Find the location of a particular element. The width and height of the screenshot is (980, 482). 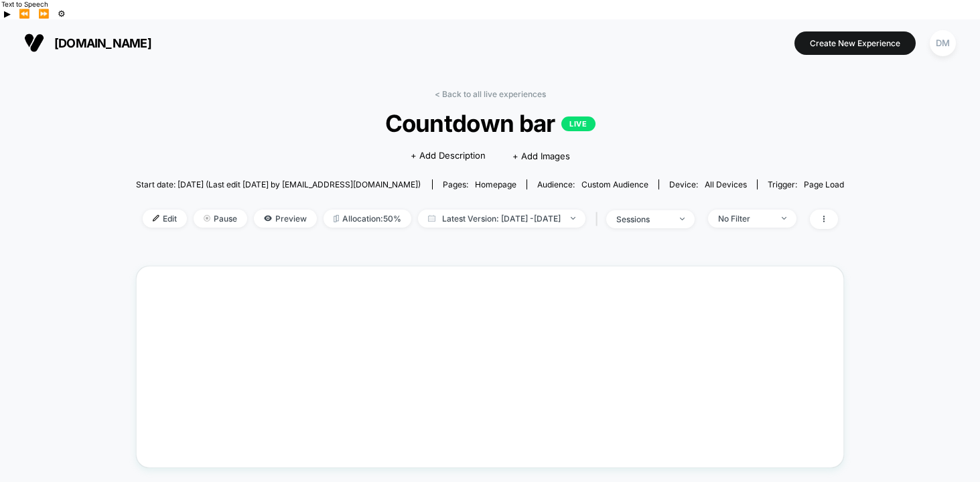

span: Device: is located at coordinates (707, 184).